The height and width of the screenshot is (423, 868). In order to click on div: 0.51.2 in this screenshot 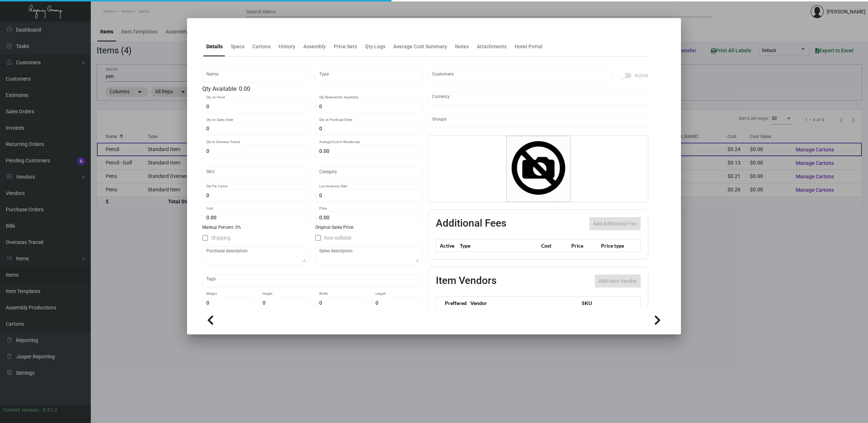, I will do `click(50, 410)`.